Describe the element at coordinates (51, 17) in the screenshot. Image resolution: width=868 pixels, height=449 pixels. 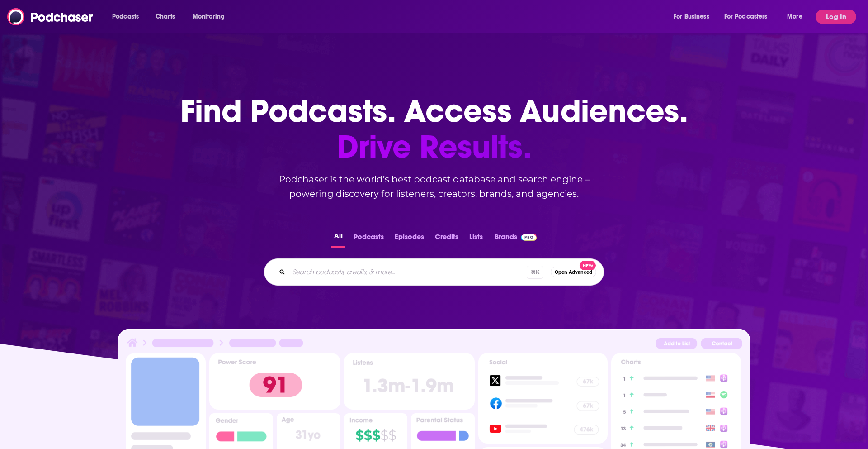
I see `img: Podchaser - Follow, Share and Rate Podcasts` at that location.